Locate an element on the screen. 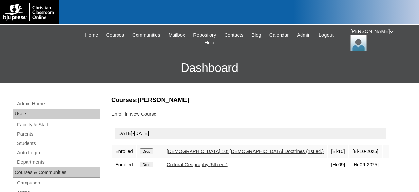 The image size is (419, 192). div: Courses & Communities is located at coordinates (56, 173).